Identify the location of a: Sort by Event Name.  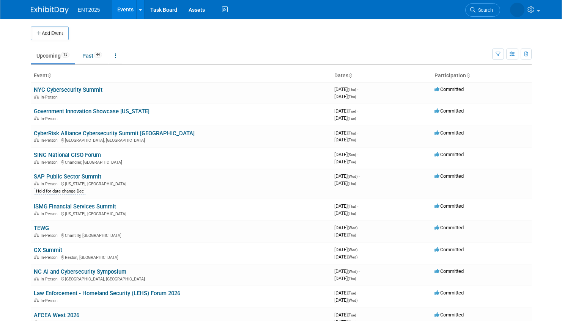
(49, 75).